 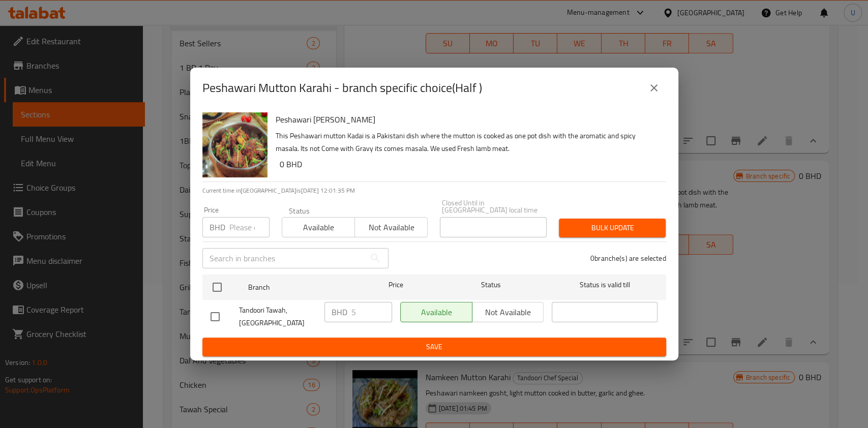 I want to click on span: Bulk update, so click(x=612, y=228).